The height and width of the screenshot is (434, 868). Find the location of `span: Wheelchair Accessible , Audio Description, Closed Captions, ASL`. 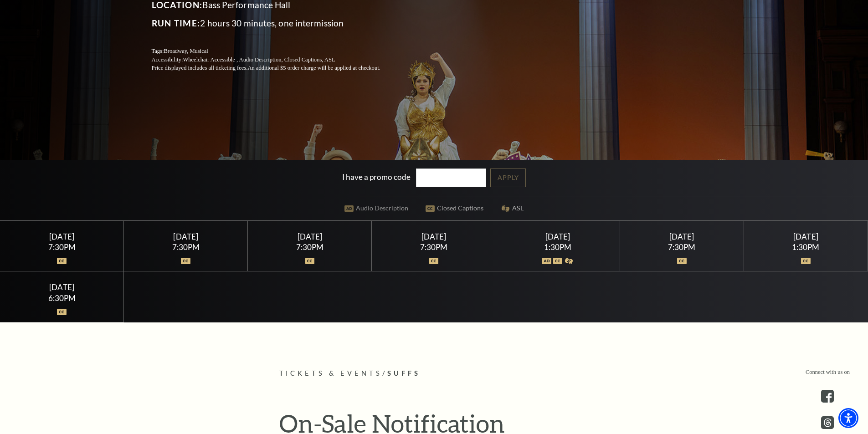

span: Wheelchair Accessible , Audio Description, Closed Captions, ASL is located at coordinates (259, 59).